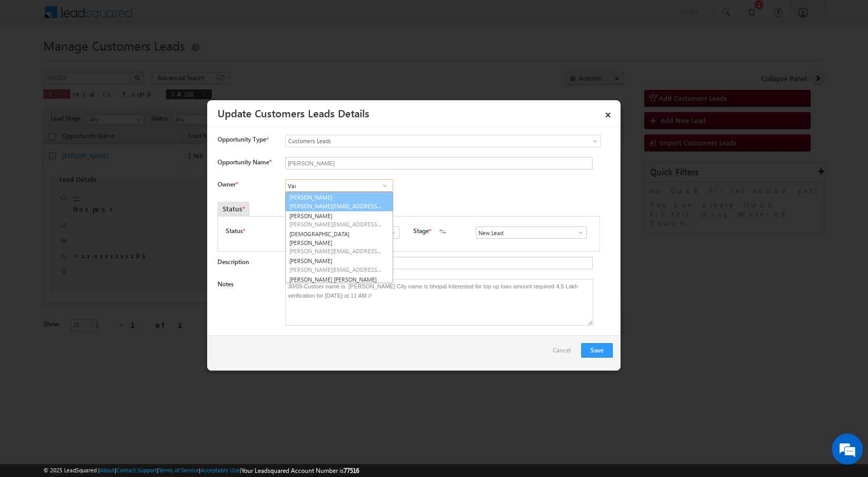  I want to click on label: Opportunity Name, so click(245, 162).